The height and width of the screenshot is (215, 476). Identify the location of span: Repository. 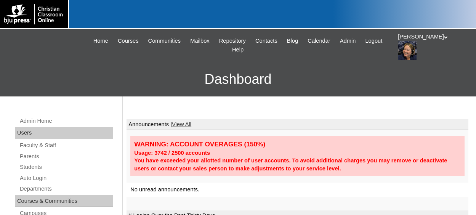
(232, 41).